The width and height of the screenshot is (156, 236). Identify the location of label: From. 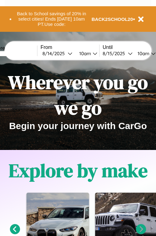
(70, 47).